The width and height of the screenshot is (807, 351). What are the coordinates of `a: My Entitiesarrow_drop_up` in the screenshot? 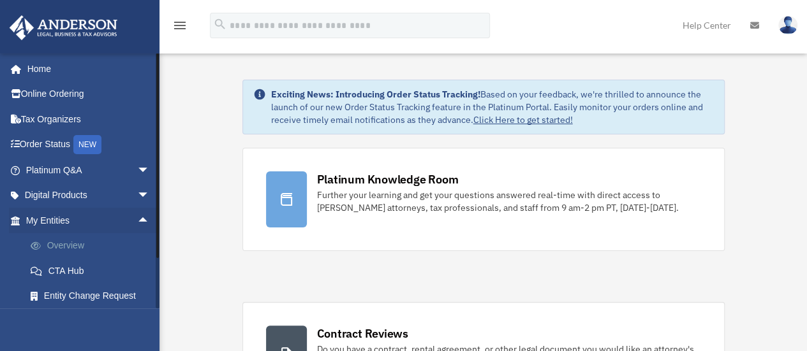 It's located at (89, 221).